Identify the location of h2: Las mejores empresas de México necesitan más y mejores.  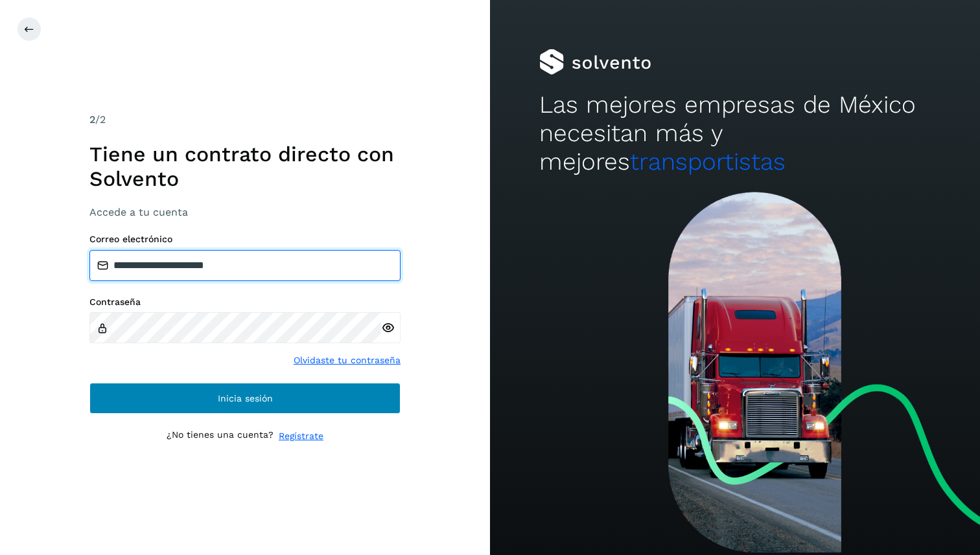
(735, 133).